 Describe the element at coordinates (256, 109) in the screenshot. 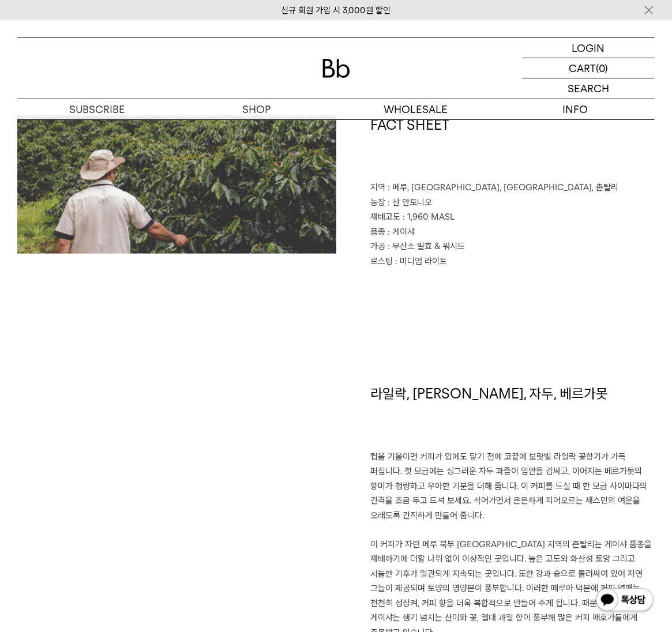

I see `p: SHOP` at that location.